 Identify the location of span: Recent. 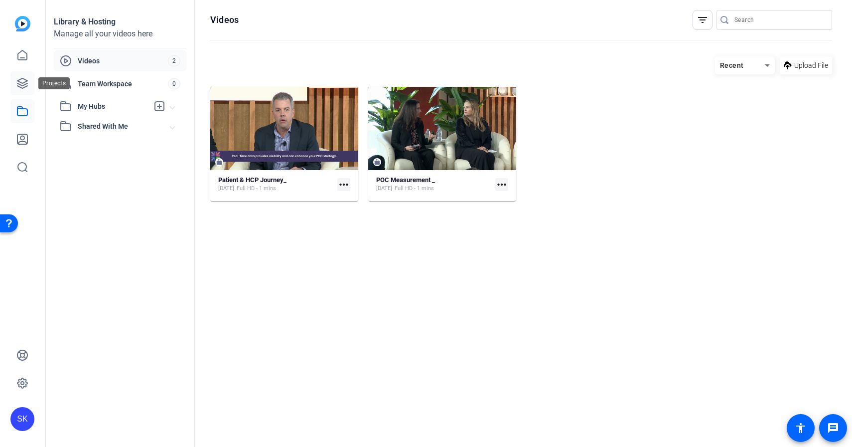
(732, 65).